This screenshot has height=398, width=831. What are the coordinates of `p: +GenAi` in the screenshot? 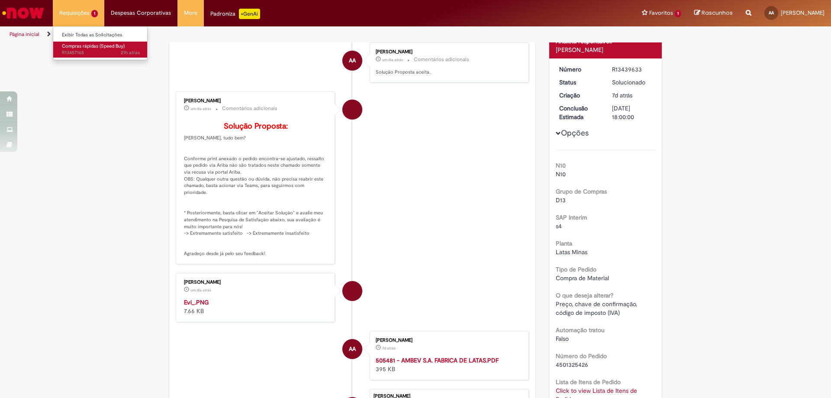 It's located at (249, 14).